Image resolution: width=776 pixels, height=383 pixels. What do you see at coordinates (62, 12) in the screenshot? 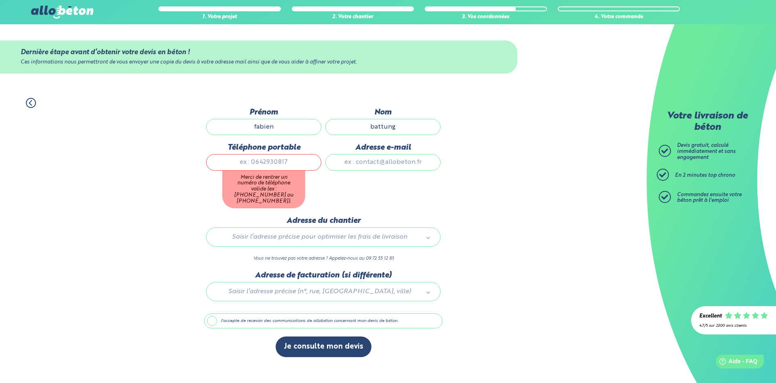
I see `img: allobéton` at bounding box center [62, 12].